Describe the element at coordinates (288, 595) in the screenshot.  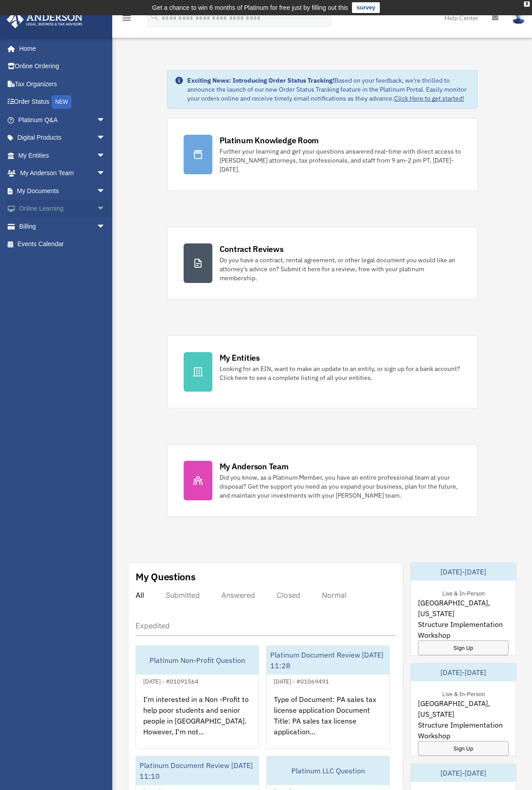
I see `div: Closed` at that location.